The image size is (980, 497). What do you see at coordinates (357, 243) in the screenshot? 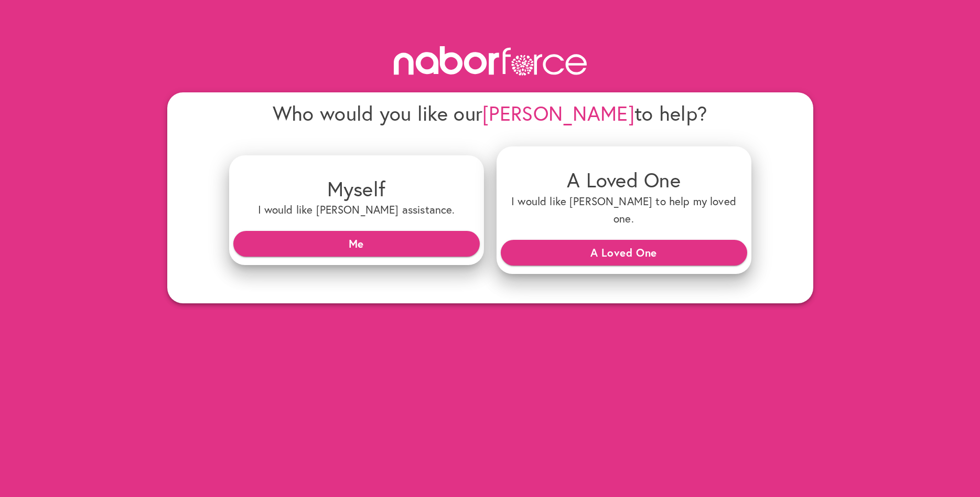
I see `button: Me` at bounding box center [357, 243].